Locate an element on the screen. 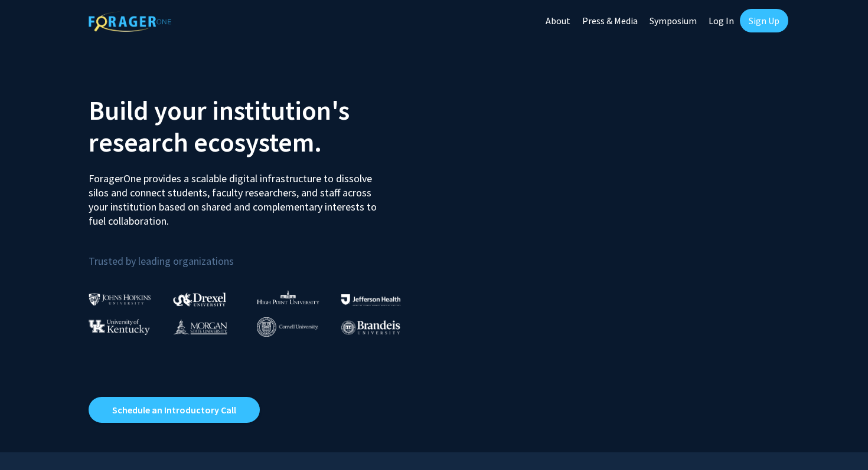  a: Sign Up is located at coordinates (764, 21).